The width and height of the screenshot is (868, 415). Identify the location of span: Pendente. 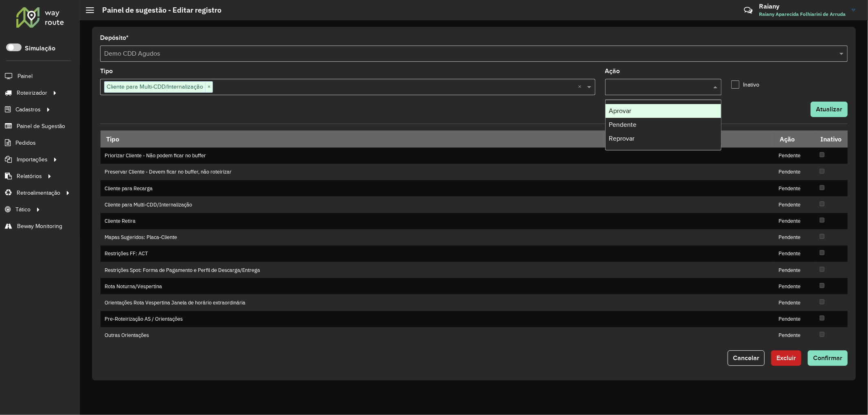
(623, 125).